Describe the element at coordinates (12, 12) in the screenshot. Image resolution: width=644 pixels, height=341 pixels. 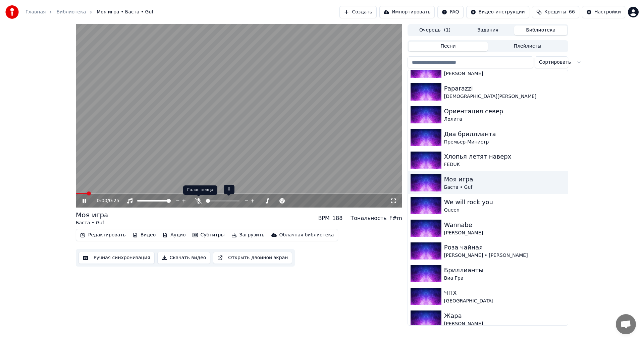
I see `img: youka` at that location.